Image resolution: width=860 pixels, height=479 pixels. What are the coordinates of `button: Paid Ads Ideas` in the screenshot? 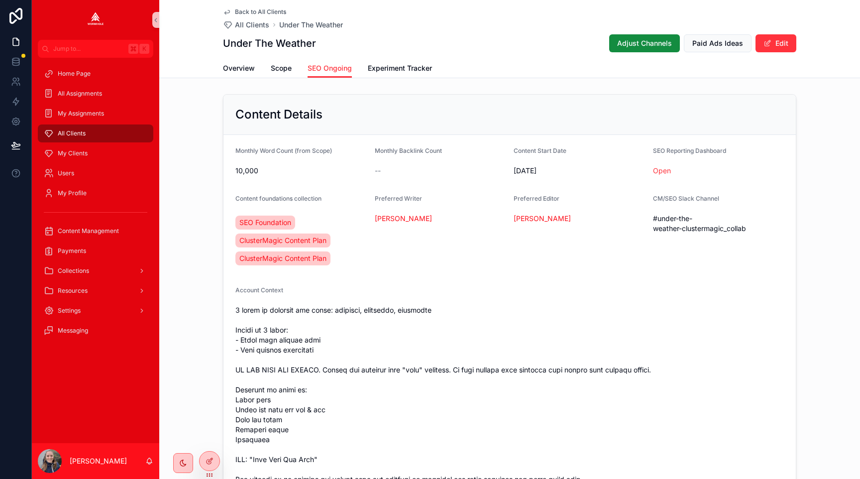 It's located at (717, 43).